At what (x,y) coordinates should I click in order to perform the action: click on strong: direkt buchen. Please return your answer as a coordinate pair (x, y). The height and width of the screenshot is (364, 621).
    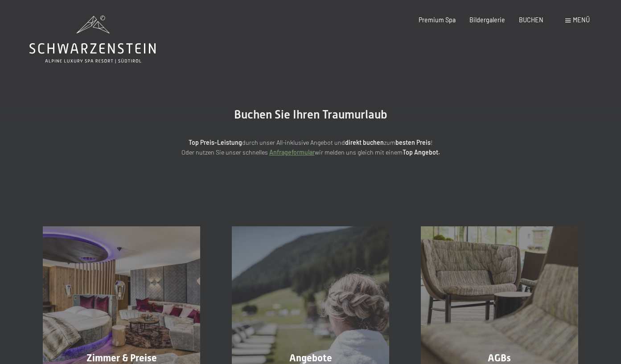
    Looking at the image, I should click on (364, 142).